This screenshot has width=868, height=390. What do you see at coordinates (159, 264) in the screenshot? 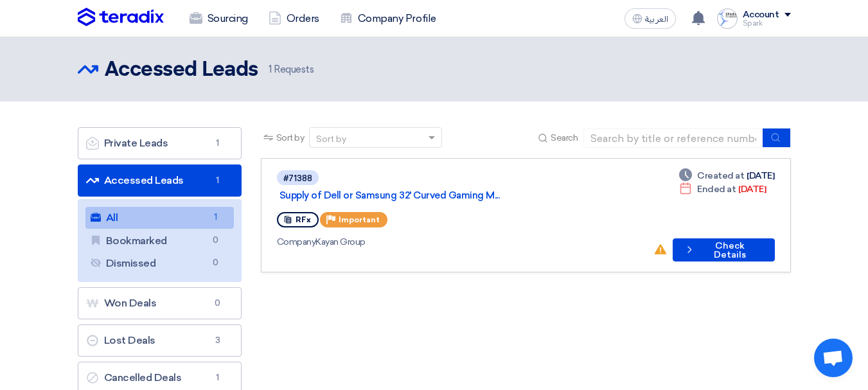
I see `a: Dismissed` at bounding box center [159, 264].